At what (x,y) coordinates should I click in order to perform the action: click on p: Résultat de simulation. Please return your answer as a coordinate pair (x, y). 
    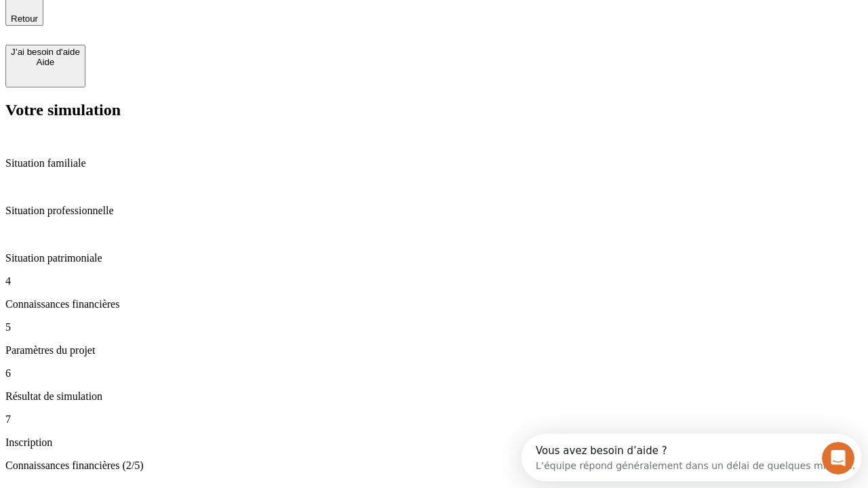
    Looking at the image, I should click on (434, 396).